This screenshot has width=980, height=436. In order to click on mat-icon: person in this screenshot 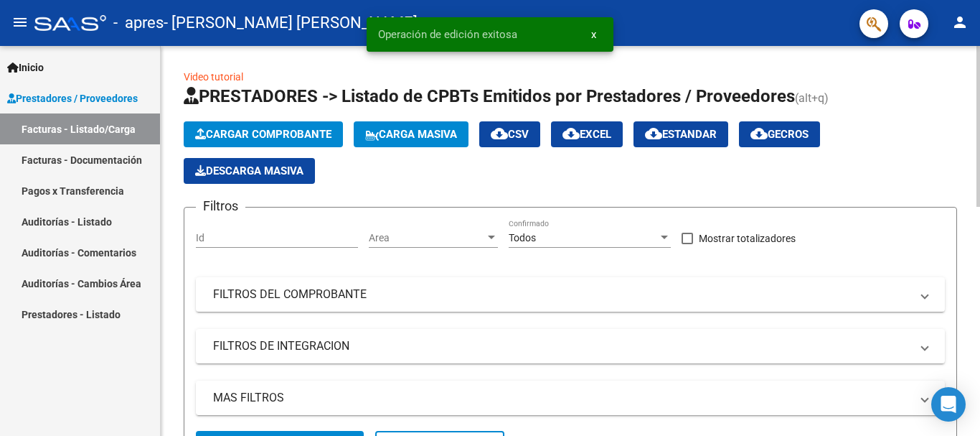, I will do `click(960, 22)`.